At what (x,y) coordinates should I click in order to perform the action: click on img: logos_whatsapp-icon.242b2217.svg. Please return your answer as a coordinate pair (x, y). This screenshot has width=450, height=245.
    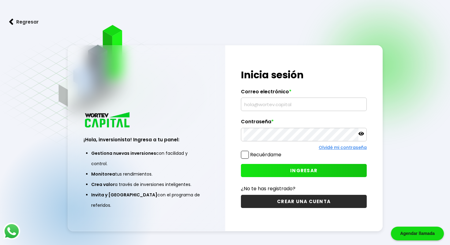
    Looking at the image, I should click on (12, 231).